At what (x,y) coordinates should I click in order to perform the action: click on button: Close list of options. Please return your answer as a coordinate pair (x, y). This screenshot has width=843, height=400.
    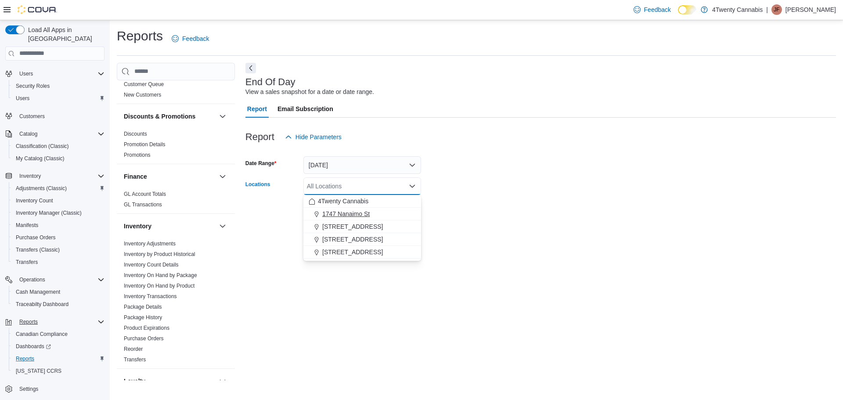
    Looking at the image, I should click on (412, 186).